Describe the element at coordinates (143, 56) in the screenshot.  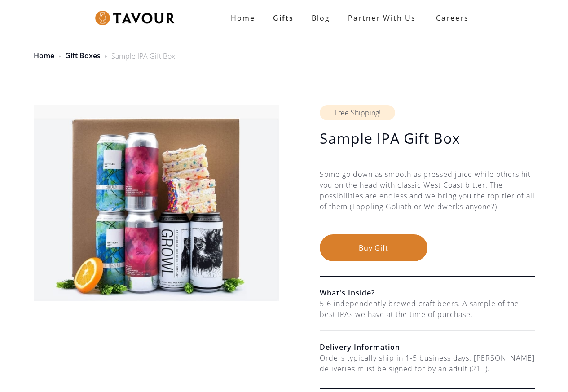
I see `div: Sample IPA Gift Box` at that location.